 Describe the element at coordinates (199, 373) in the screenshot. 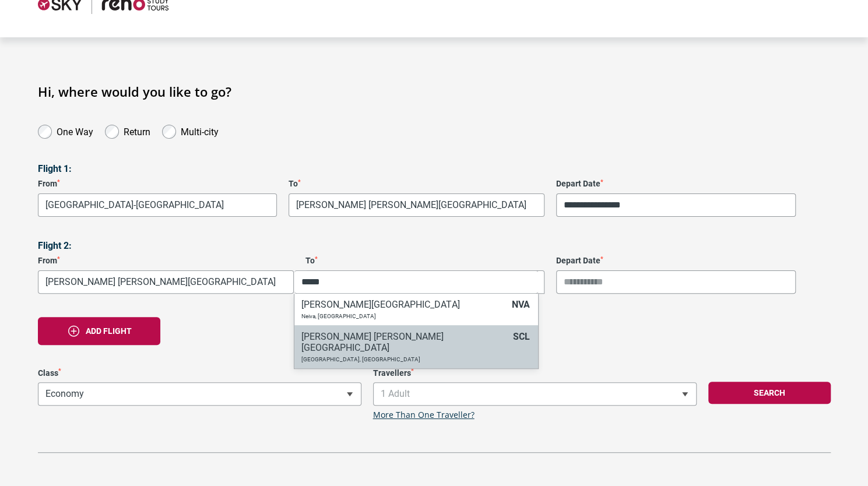

I see `label: Class` at that location.